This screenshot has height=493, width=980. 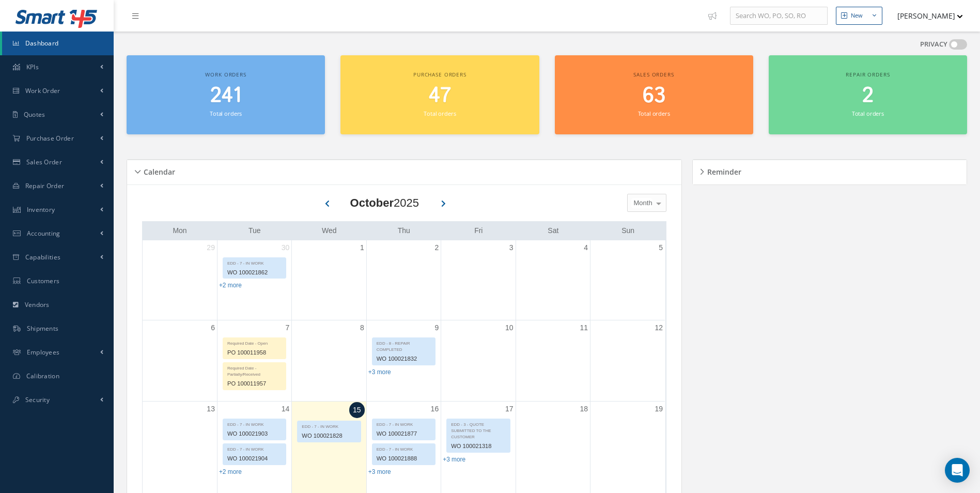 I want to click on a: Friday, so click(x=479, y=231).